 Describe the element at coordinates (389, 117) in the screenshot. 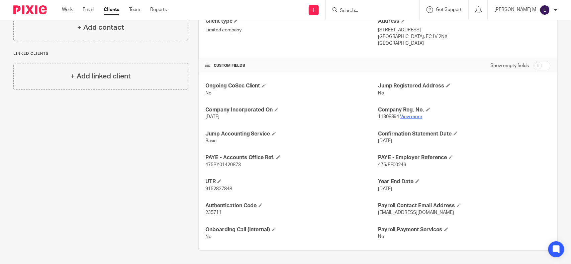

I see `span: 11308894` at that location.